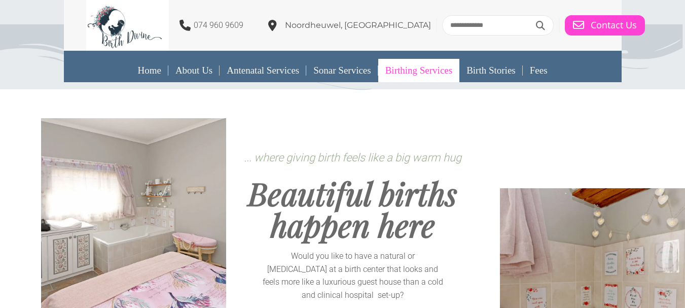 This screenshot has width=685, height=308. What do you see at coordinates (614, 25) in the screenshot?
I see `span: Contact Us` at bounding box center [614, 25].